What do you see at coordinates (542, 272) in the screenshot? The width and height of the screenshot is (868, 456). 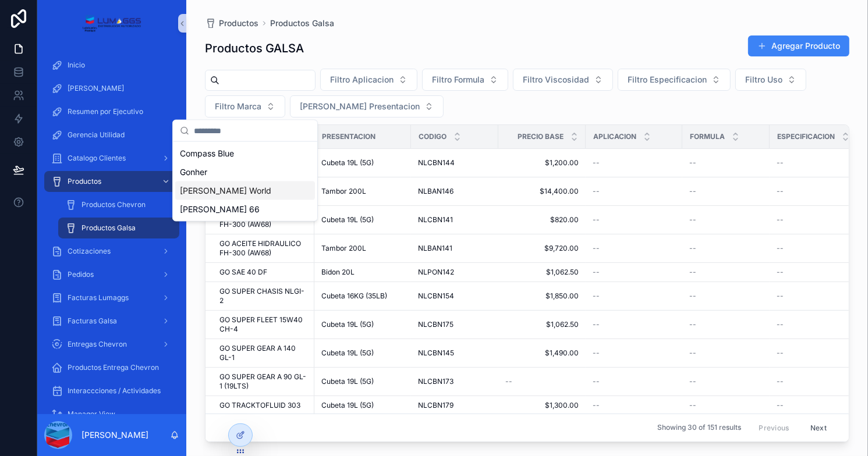 I see `span: $1,062.50` at bounding box center [542, 272].